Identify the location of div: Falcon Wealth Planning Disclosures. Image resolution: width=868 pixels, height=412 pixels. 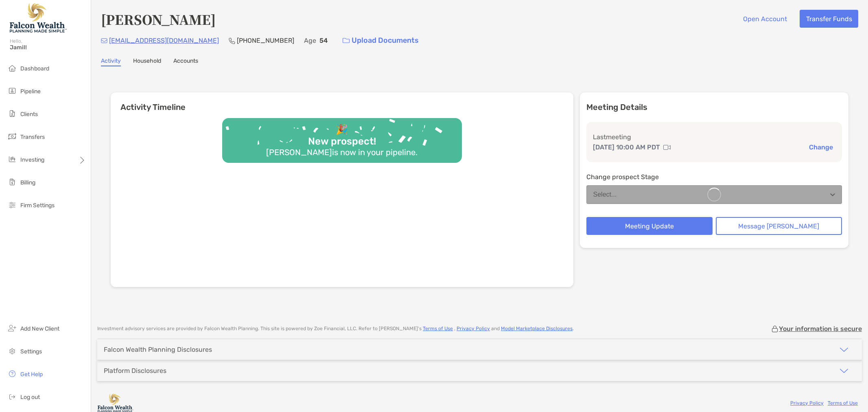
(158, 349).